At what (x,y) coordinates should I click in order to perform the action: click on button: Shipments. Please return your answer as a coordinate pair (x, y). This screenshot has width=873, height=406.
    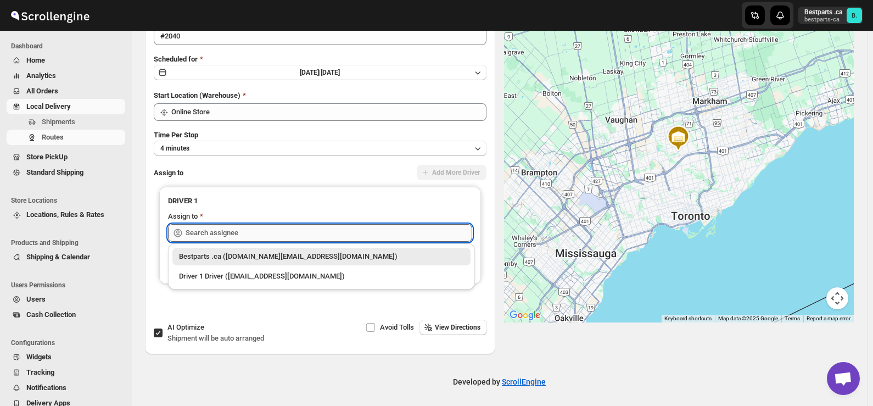
    Looking at the image, I should click on (66, 122).